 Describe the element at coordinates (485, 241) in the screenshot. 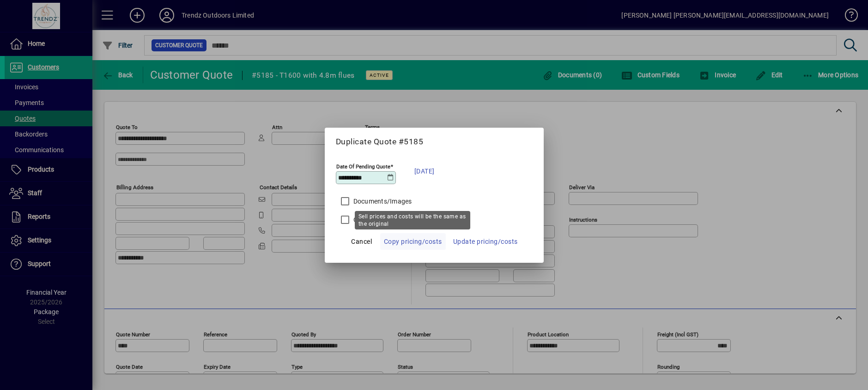

I see `button: Update pricing/costs` at that location.